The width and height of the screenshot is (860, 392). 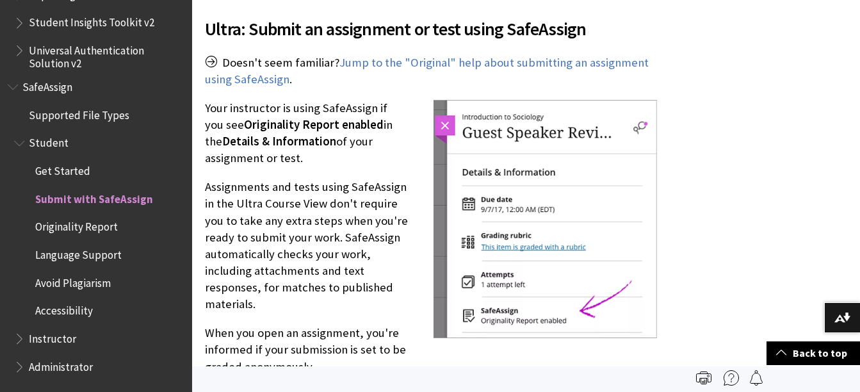 What do you see at coordinates (279, 141) in the screenshot?
I see `span: Details & Information` at bounding box center [279, 141].